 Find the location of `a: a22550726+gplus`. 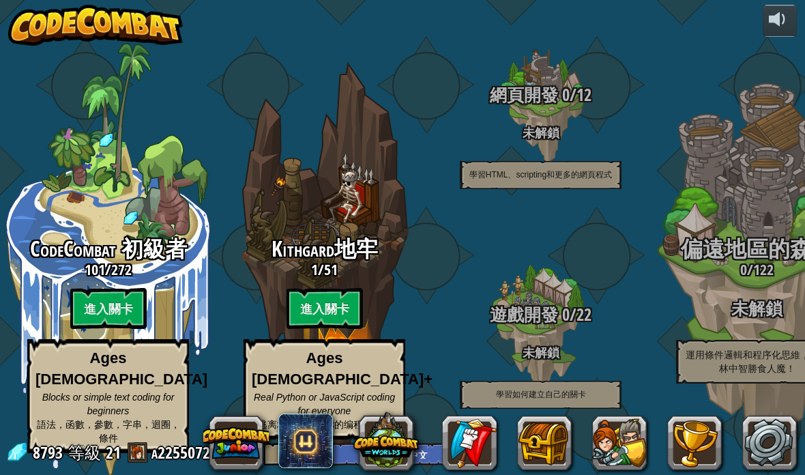

a: a22550726+gplus is located at coordinates (204, 452).